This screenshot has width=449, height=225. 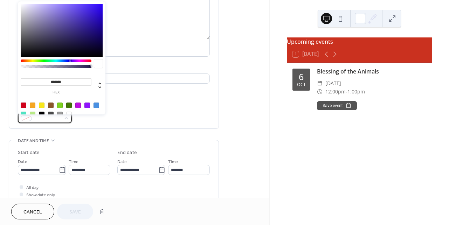 What do you see at coordinates (33, 105) in the screenshot?
I see `div: #F5A623` at bounding box center [33, 105].